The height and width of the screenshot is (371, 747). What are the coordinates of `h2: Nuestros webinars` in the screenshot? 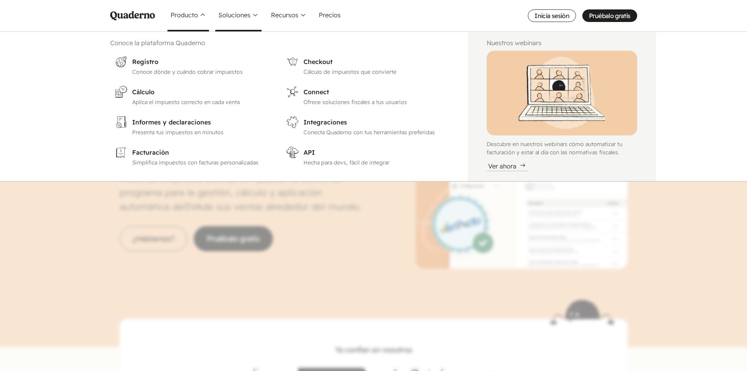 It's located at (562, 43).